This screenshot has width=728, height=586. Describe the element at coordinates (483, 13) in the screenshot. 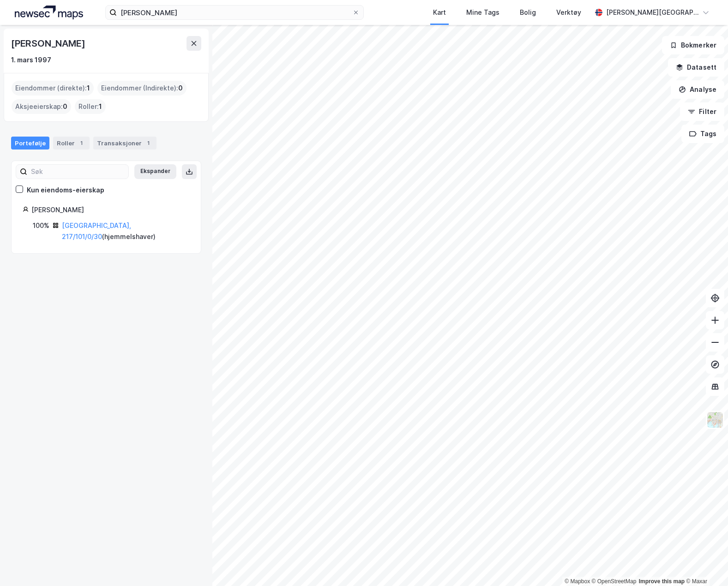

I see `div: Mine Tags` at that location.